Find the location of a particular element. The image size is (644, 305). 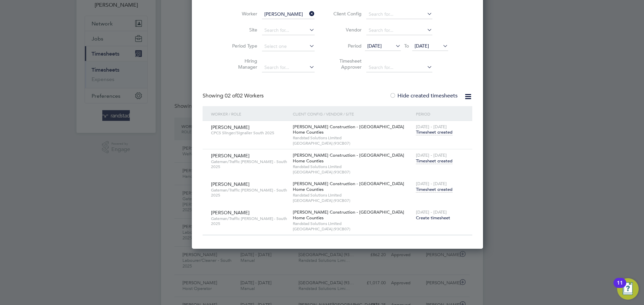

label: Hide created timesheets is located at coordinates (423, 96).